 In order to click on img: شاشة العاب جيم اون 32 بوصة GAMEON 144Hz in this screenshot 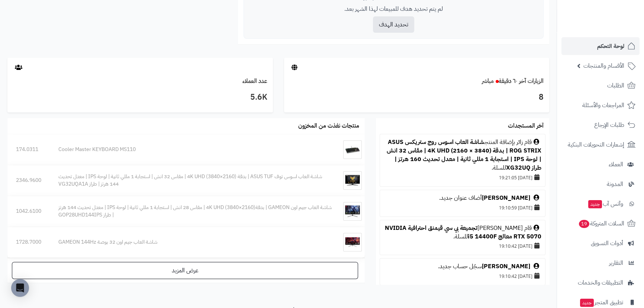, I will do `click(353, 242)`.